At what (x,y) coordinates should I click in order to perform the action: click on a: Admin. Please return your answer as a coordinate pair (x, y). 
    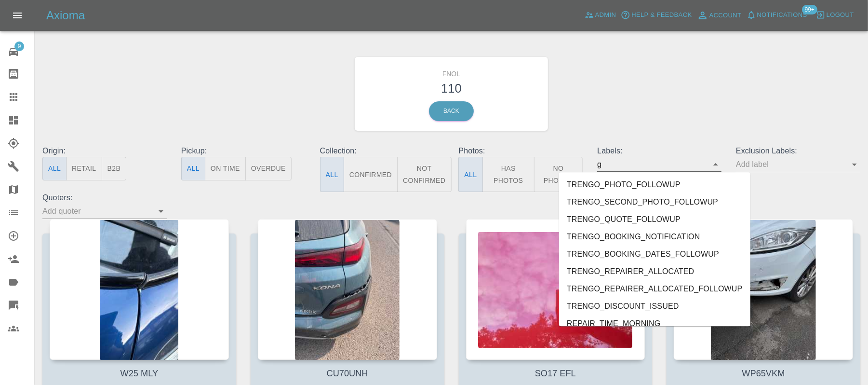
    Looking at the image, I should click on (601, 15).